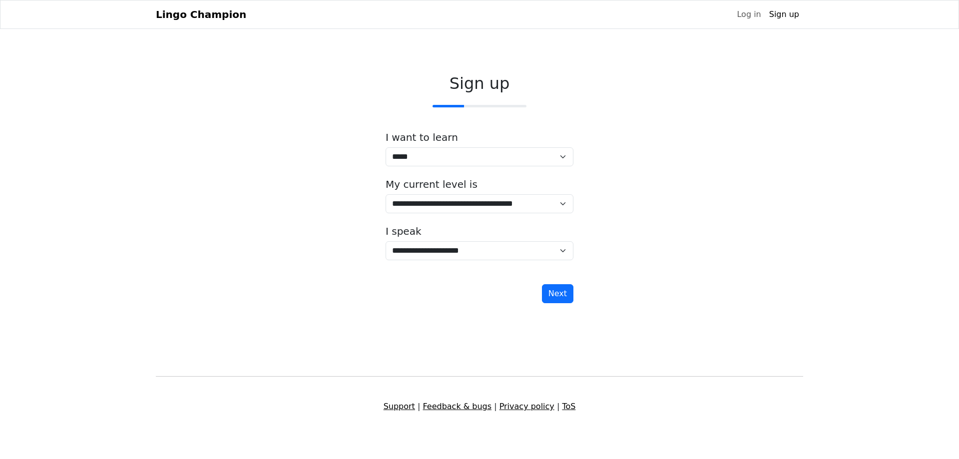 This screenshot has width=959, height=459. What do you see at coordinates (422, 137) in the screenshot?
I see `label: I want to learn` at bounding box center [422, 137].